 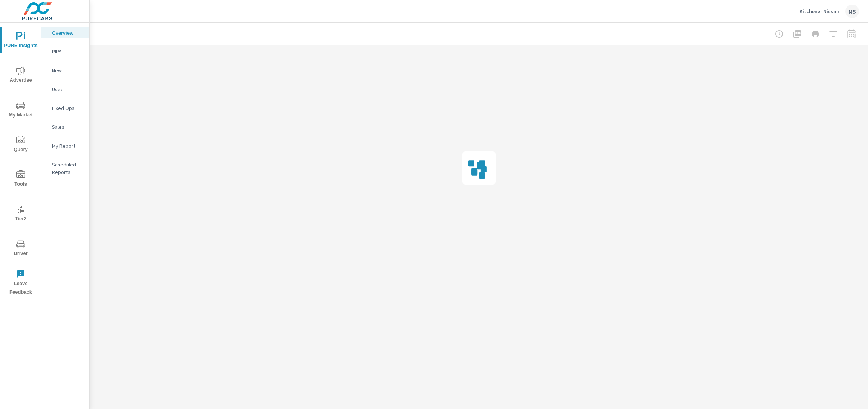 I want to click on p: My Report, so click(x=67, y=146).